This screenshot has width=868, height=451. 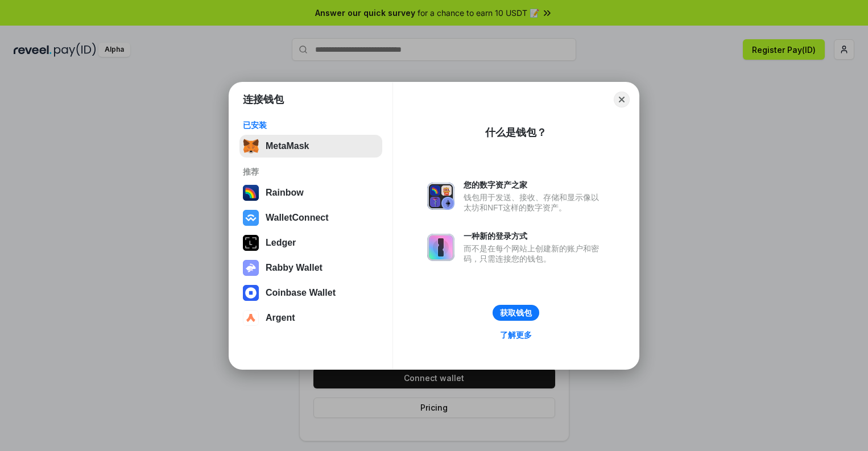 What do you see at coordinates (534, 236) in the screenshot?
I see `div: 一种新的登录方式` at bounding box center [534, 236].